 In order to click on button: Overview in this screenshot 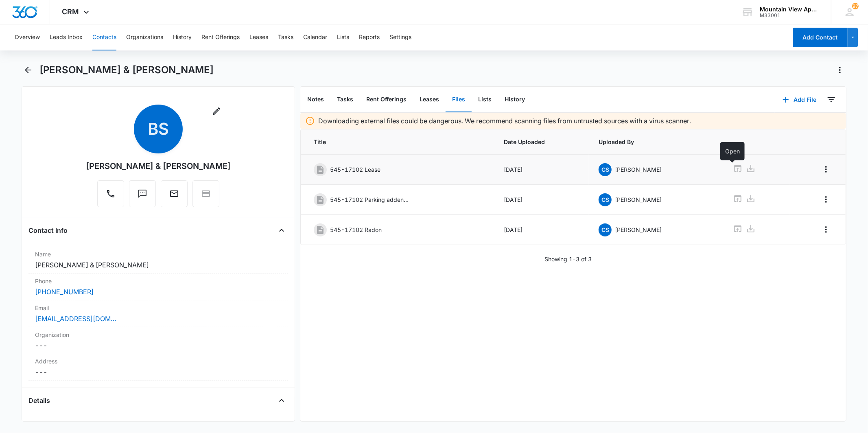, I will do `click(27, 37)`.